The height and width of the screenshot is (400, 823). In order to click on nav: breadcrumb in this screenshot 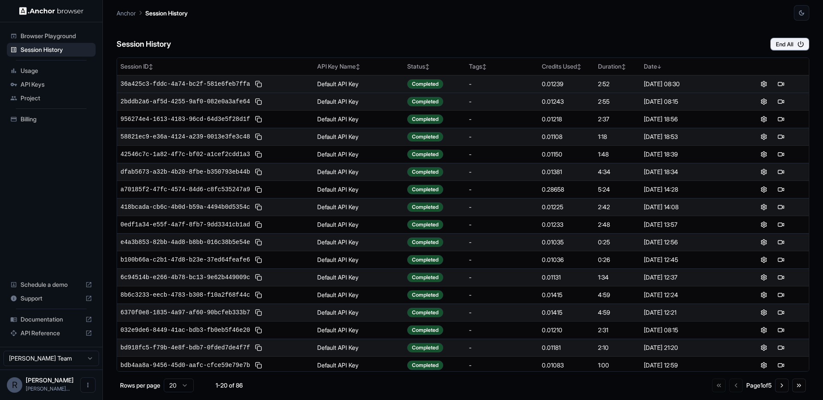, I will do `click(152, 13)`.